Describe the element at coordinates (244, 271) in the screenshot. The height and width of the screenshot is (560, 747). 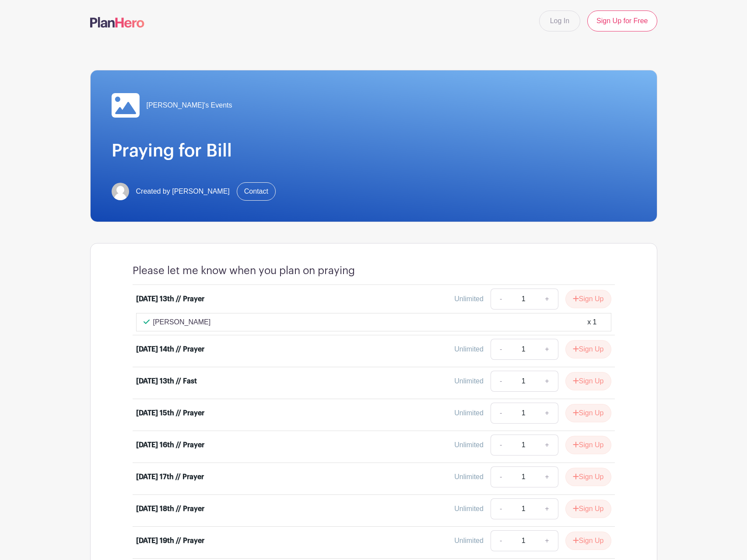
I see `h4: Please let me know when you plan on praying` at that location.